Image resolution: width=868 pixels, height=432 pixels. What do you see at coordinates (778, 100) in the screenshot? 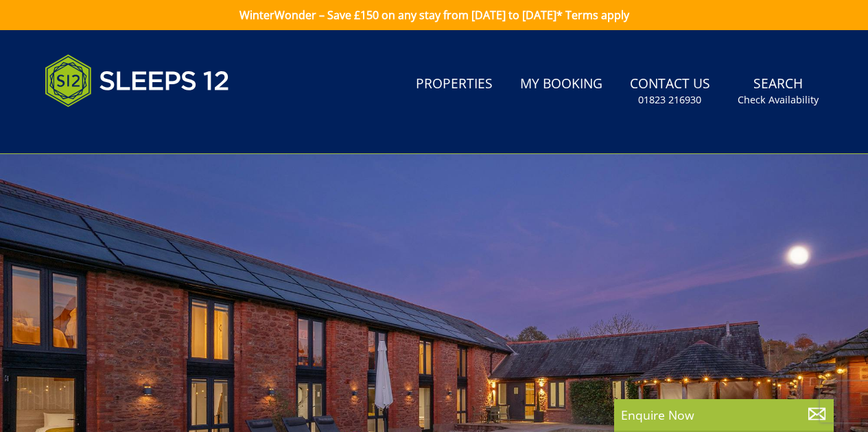
I see `small: Check Availability` at bounding box center [778, 100].